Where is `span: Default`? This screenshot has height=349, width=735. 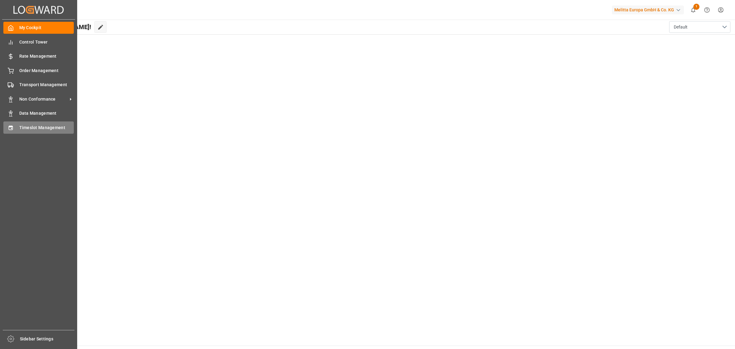 span: Default is located at coordinates (681, 27).